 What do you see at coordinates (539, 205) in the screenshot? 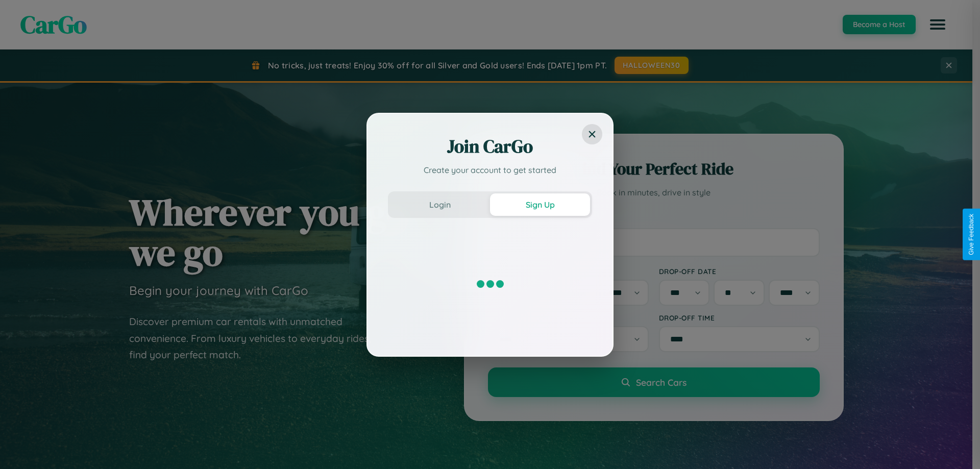
I see `button: Sign Up` at bounding box center [539, 205].